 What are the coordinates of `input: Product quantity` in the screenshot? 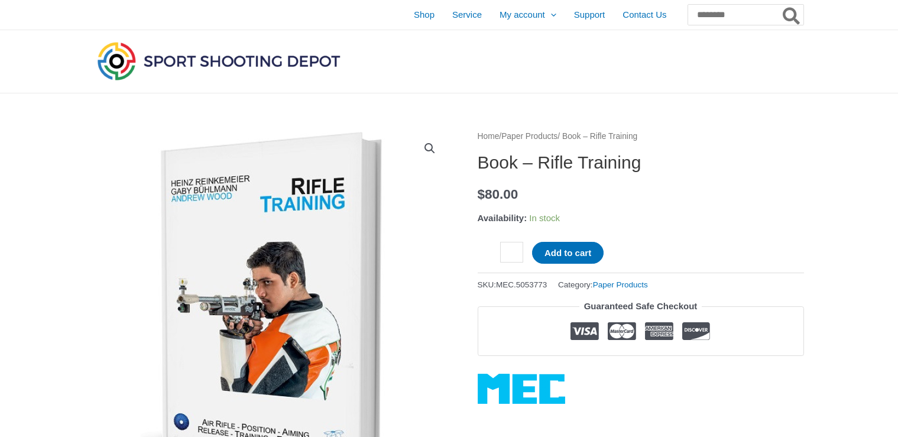 It's located at (511, 252).